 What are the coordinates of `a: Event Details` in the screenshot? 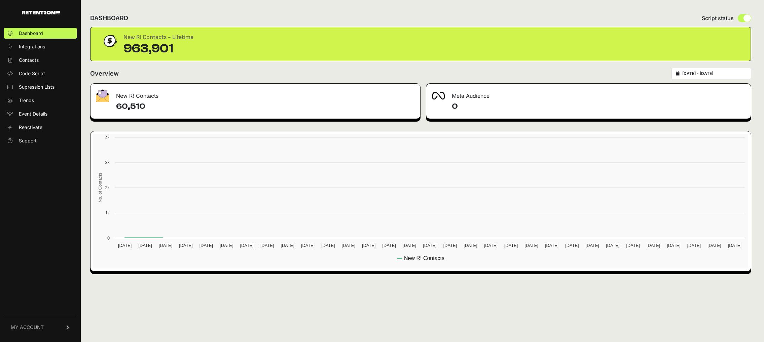 It's located at (40, 114).